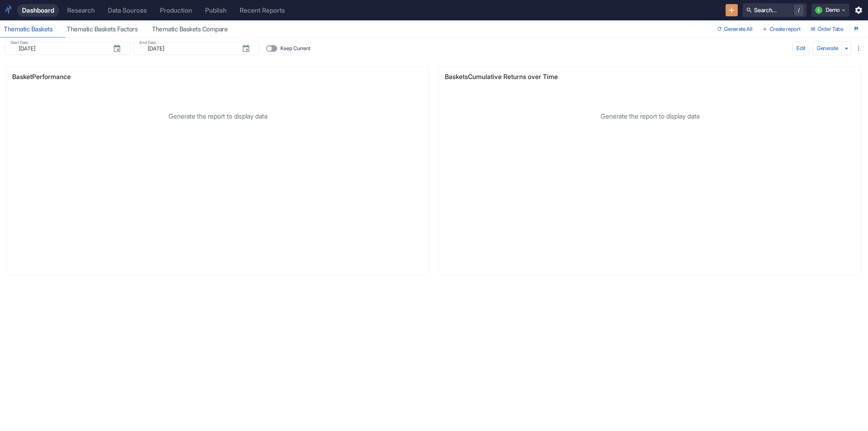  Describe the element at coordinates (175, 10) in the screenshot. I see `a: Production` at that location.